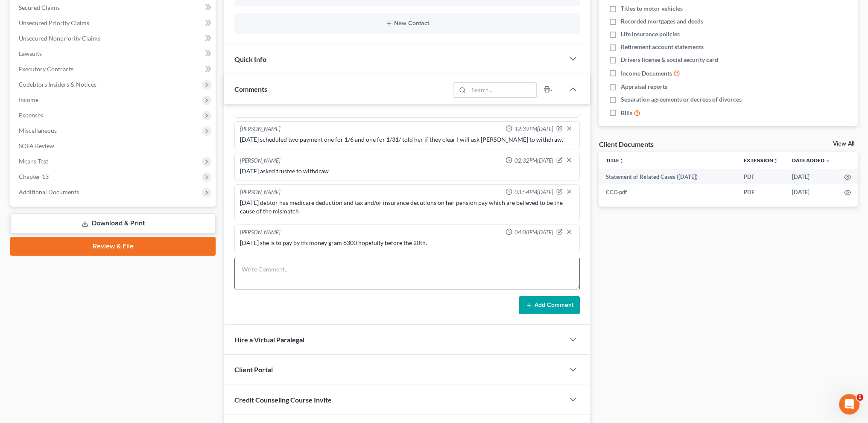  What do you see at coordinates (668, 192) in the screenshot?
I see `td: CCC-pdf` at bounding box center [668, 192].